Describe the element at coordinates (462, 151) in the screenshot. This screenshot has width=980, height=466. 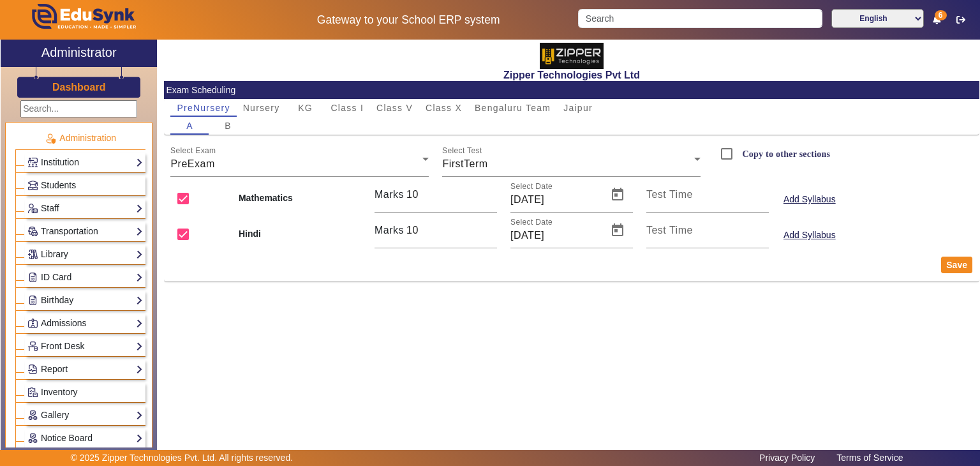
I see `mat-label: Select Test` at that location.